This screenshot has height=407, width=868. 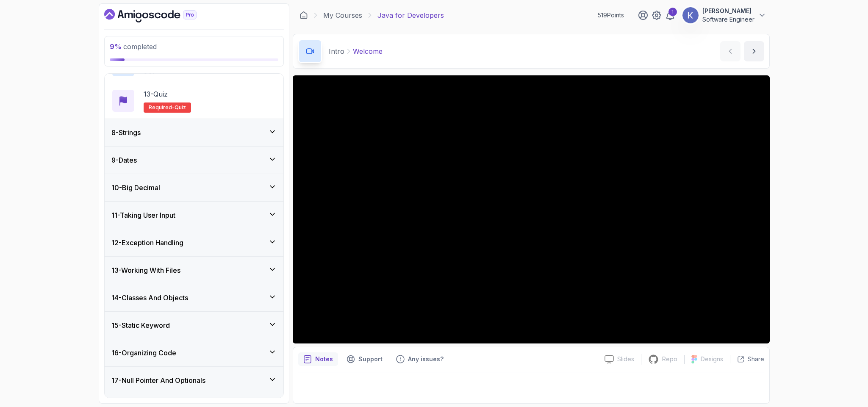 I want to click on p: Notes, so click(x=324, y=359).